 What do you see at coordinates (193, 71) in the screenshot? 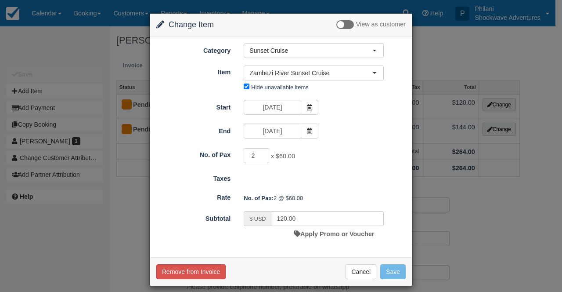
I see `label: Item` at bounding box center [193, 71].